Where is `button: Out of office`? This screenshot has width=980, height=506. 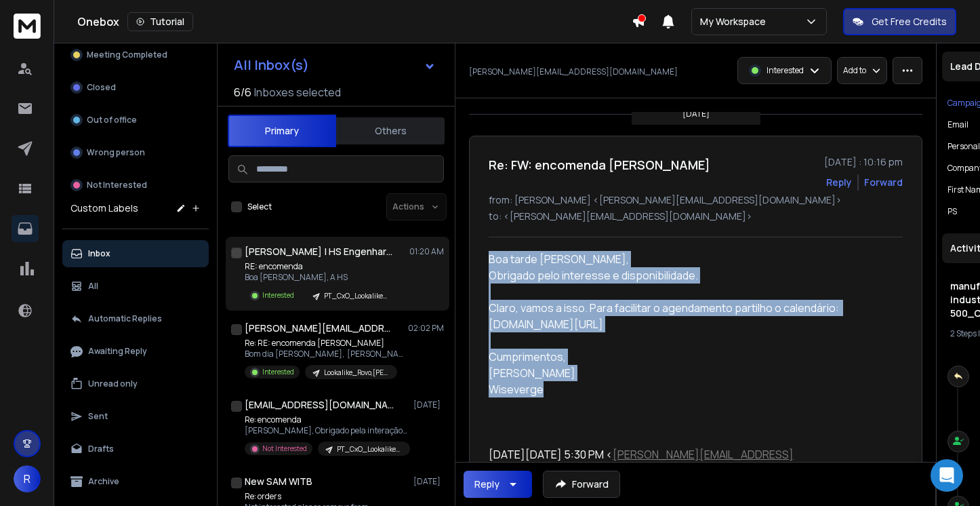
button: Out of office is located at coordinates (136, 120).